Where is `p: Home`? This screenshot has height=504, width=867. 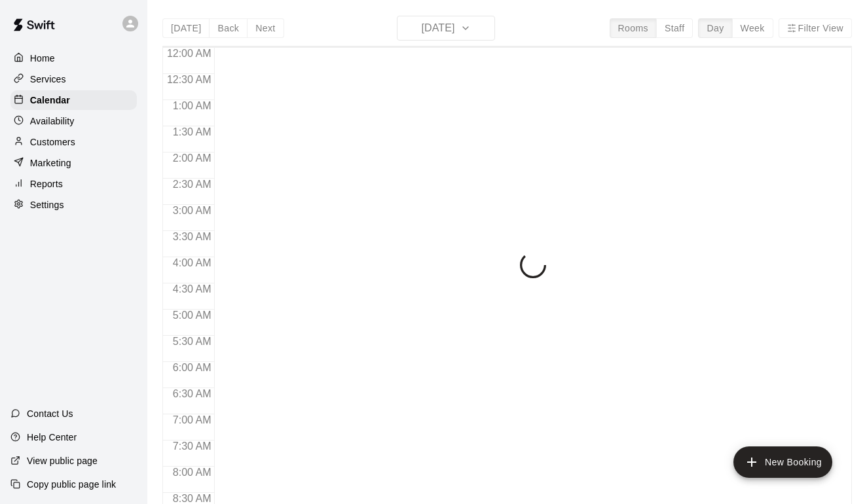
p: Home is located at coordinates (43, 58).